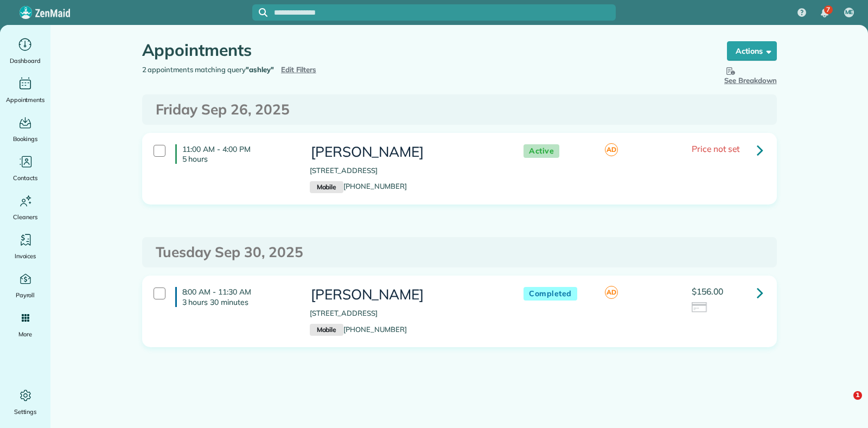 This screenshot has width=868, height=428. Describe the element at coordinates (298, 70) in the screenshot. I see `a: Edit Filters` at that location.